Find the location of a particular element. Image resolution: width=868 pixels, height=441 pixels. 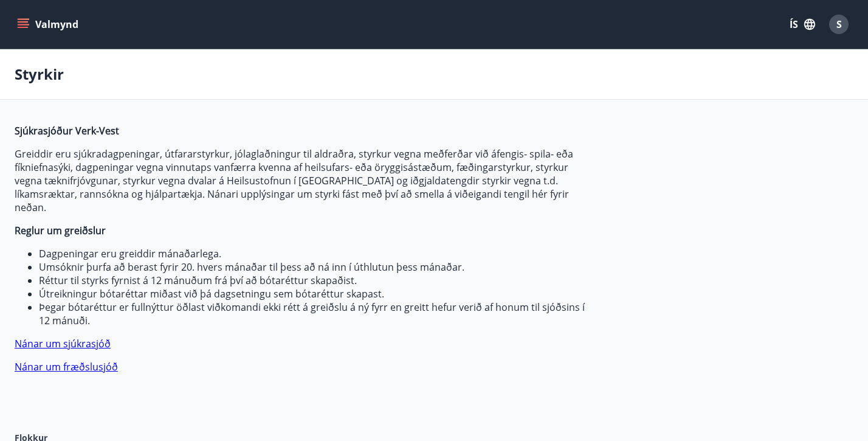

li: Þegar bótaréttur er fullnýttur öðlast viðkomandi ekki rétt á greiðslu á ný fyrr en greitt hefur v... is located at coordinates (314, 314).